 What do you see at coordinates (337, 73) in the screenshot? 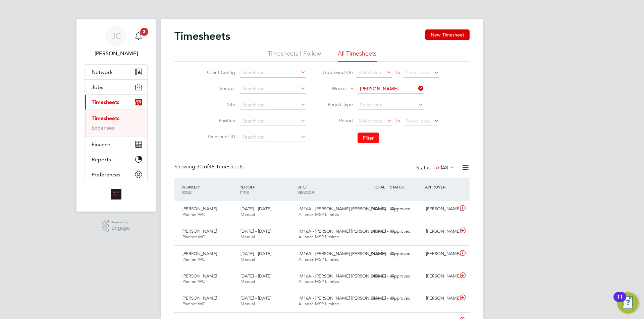
I see `label: Approved On` at bounding box center [337, 73].